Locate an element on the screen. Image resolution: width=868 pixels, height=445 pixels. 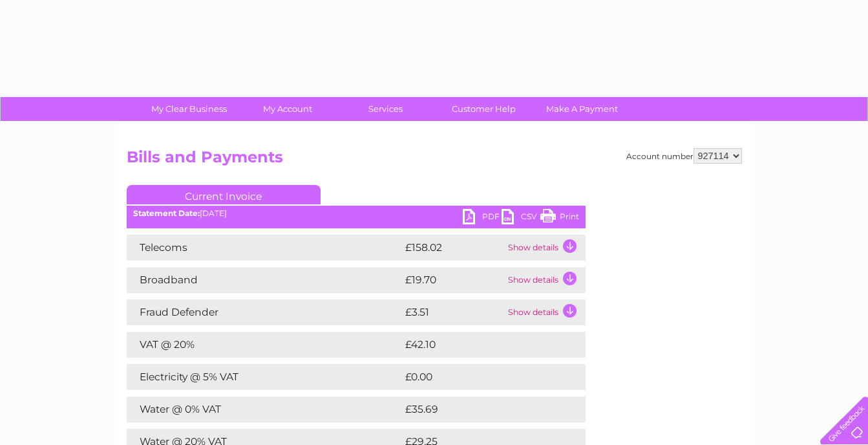
td: Fraud Defender is located at coordinates (264, 312).